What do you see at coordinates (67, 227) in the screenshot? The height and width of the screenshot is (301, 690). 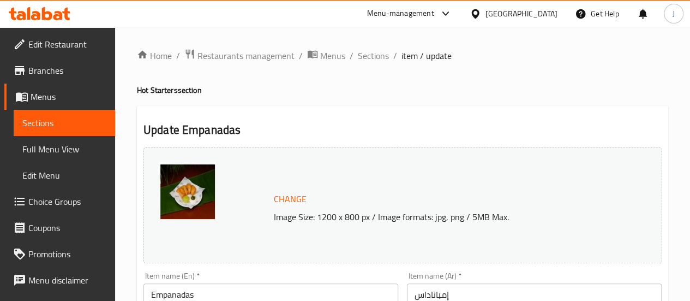 I see `span: Coupons` at bounding box center [67, 227].